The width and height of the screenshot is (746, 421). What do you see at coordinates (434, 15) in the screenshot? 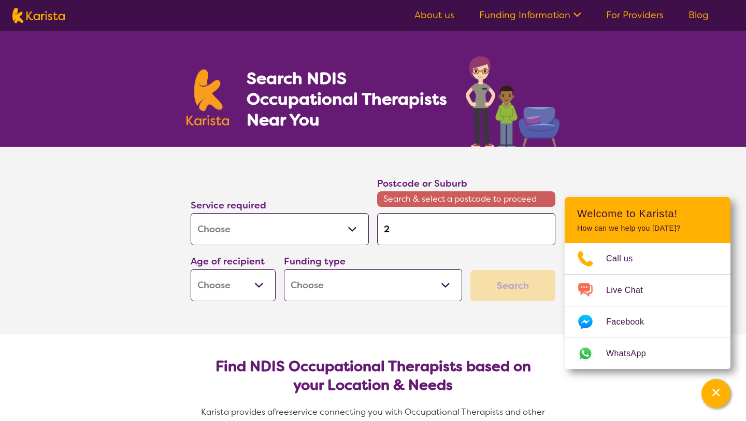
I see `a: About us` at bounding box center [434, 15].